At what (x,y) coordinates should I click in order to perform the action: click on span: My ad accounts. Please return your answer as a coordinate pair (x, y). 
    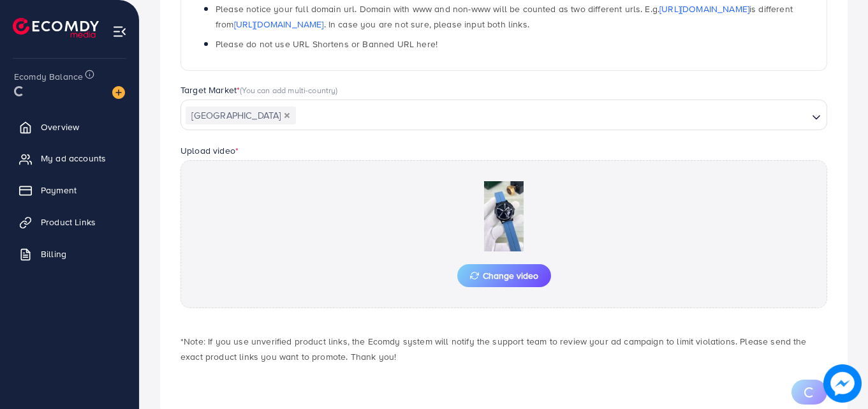
    Looking at the image, I should click on (73, 159).